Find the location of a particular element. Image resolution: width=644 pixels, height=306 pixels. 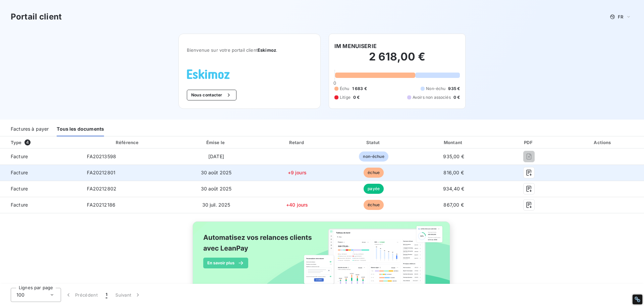

button: Nous contacter is located at coordinates (212, 95).